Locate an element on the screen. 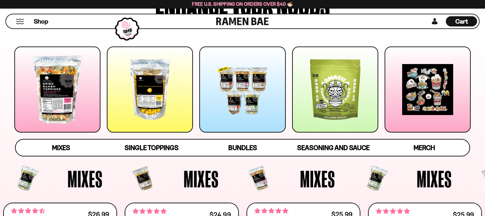 The height and width of the screenshot is (216, 485). span: 4.68 stars is located at coordinates (28, 211).